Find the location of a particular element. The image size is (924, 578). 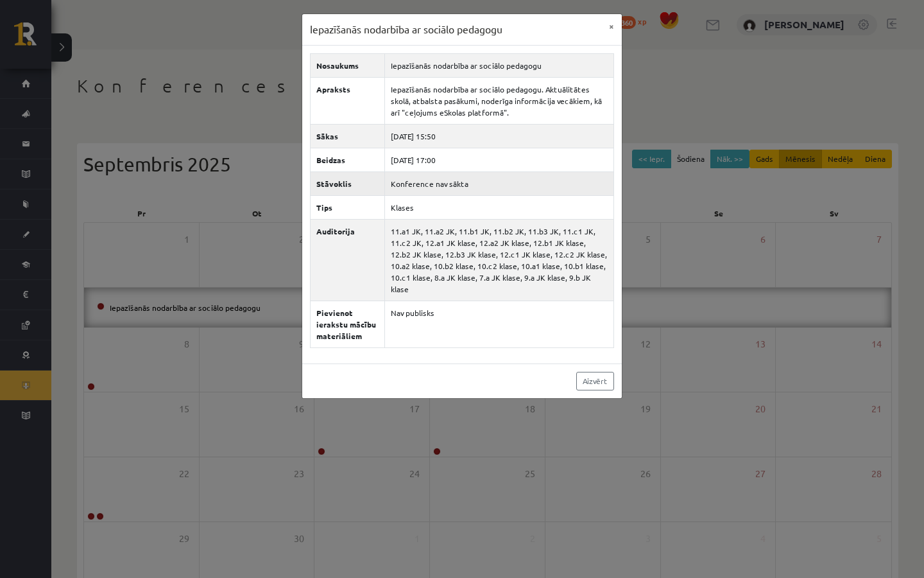

th: Beidzas is located at coordinates (348, 160).